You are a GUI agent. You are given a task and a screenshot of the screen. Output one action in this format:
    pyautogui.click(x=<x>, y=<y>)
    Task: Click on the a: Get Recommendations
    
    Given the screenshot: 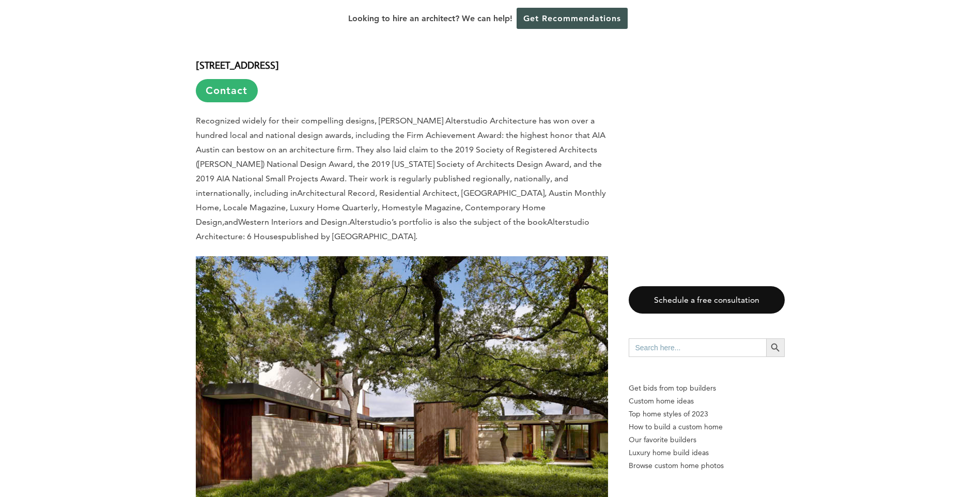 What is the action you would take?
    pyautogui.click(x=572, y=18)
    